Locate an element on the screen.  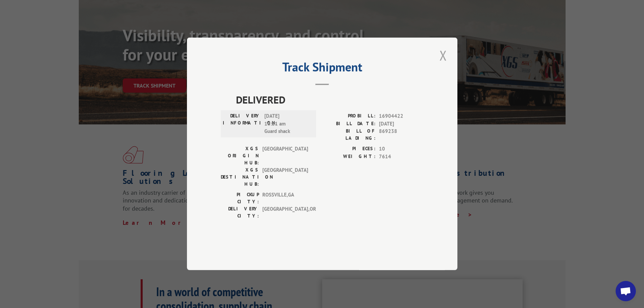
label: PROBILL: is located at coordinates (349, 116).